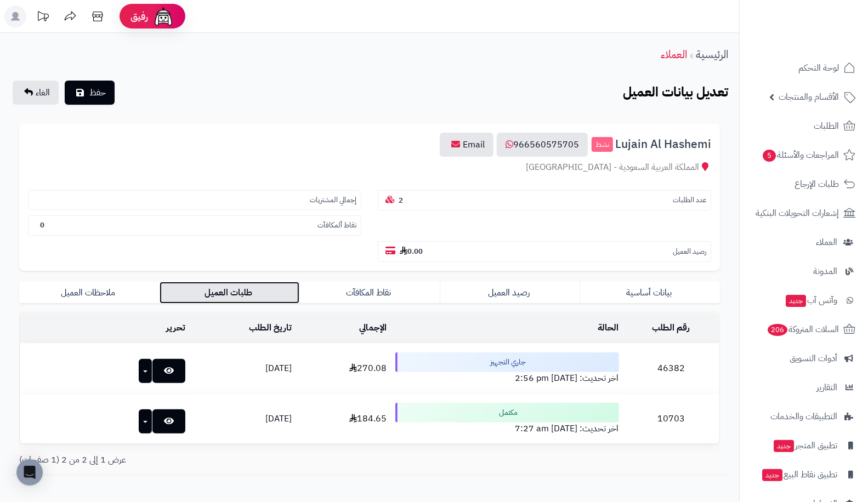 The image size is (868, 502). Describe the element at coordinates (190, 460) in the screenshot. I see `div: عرض 1 إلى 2 من 2 (1 صفحات)` at that location.